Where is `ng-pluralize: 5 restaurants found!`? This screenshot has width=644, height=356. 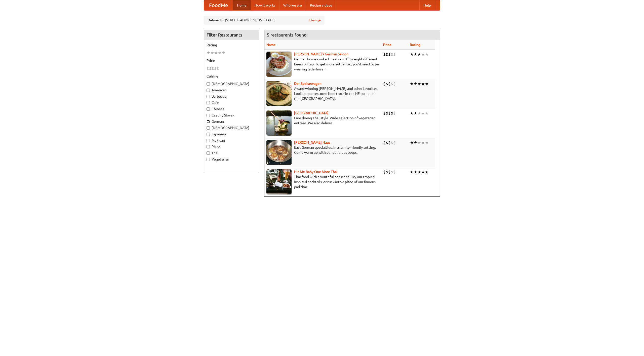 ng-pluralize: 5 restaurants found! is located at coordinates (287, 35).